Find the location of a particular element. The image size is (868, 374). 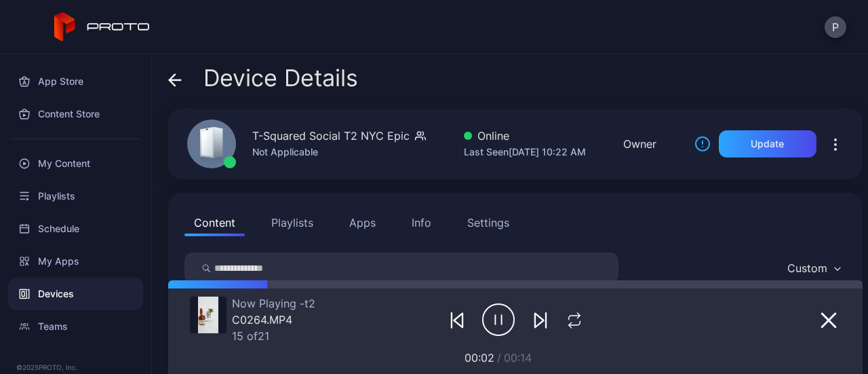

button: Update is located at coordinates (768, 144).